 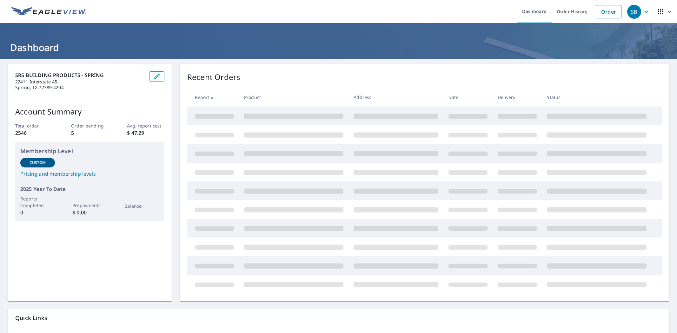 What do you see at coordinates (37, 202) in the screenshot?
I see `p: Reports Completed` at bounding box center [37, 202].